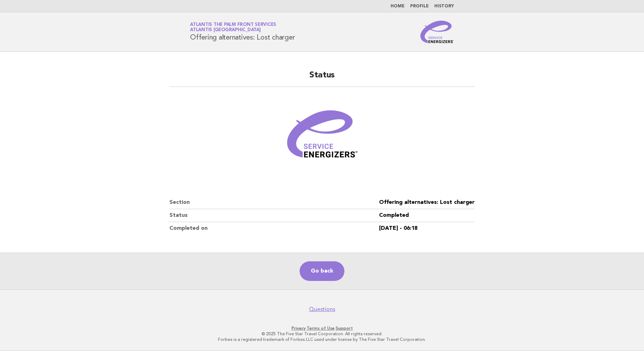  Describe the element at coordinates (242, 32) in the screenshot. I see `h1: Offering alternatives: Lost charger` at that location.